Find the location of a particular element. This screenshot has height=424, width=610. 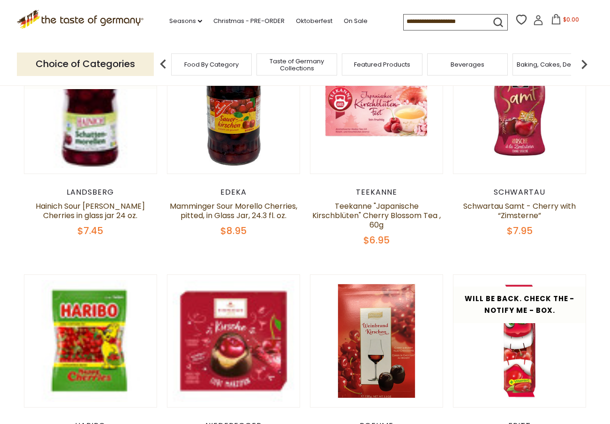

a: On Sale is located at coordinates (355, 21).